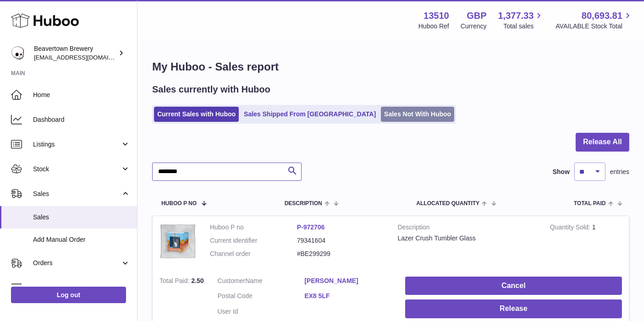 This screenshot has height=321, width=644. I want to click on a: Current Sales with Huboo, so click(196, 114).